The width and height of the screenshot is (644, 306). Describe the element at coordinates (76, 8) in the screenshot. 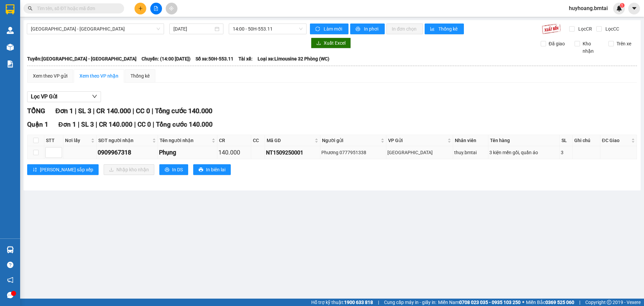

I see `input: Tìm tên, số ĐT hoặc mã đơn` at that location.